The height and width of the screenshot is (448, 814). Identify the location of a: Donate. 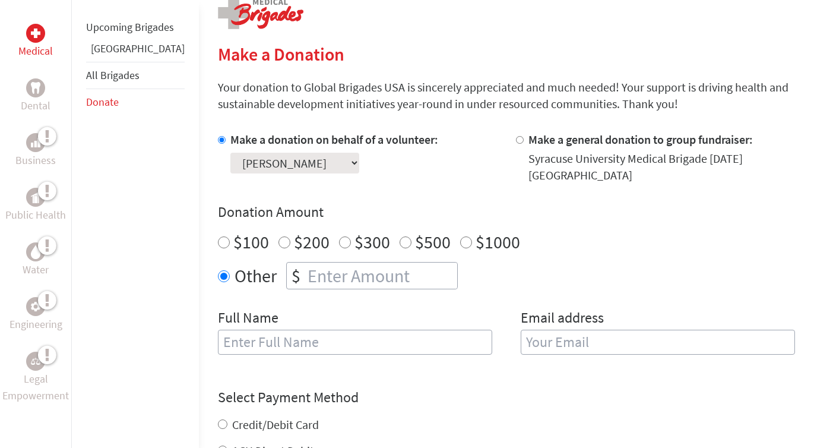
(102, 102).